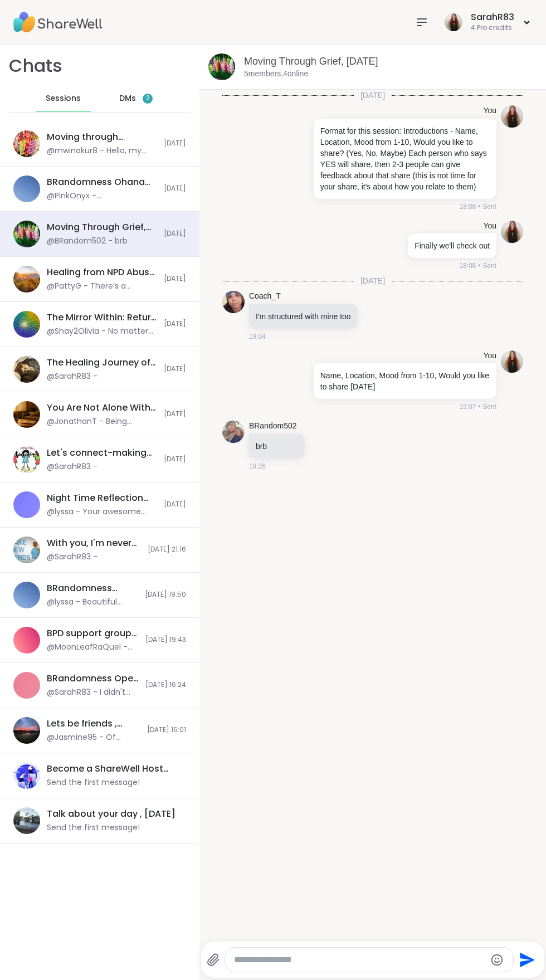 Image resolution: width=546 pixels, height=980 pixels. I want to click on div: @SarahR83 - I didn't realize how quickly groups filled up... Lesson learned! Lol, so click(93, 693).